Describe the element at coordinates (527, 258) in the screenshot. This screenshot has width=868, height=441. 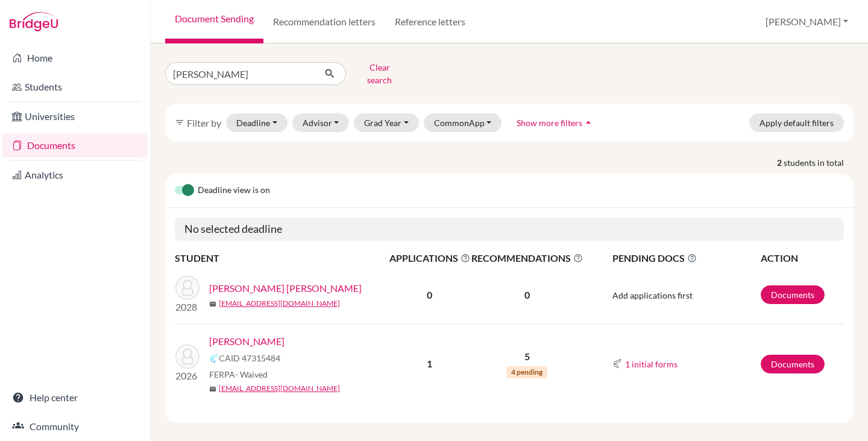
I see `span: RECOMMENDATIONS` at that location.